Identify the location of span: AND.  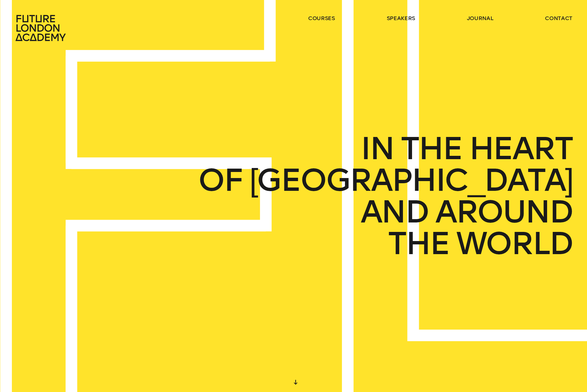
(395, 212).